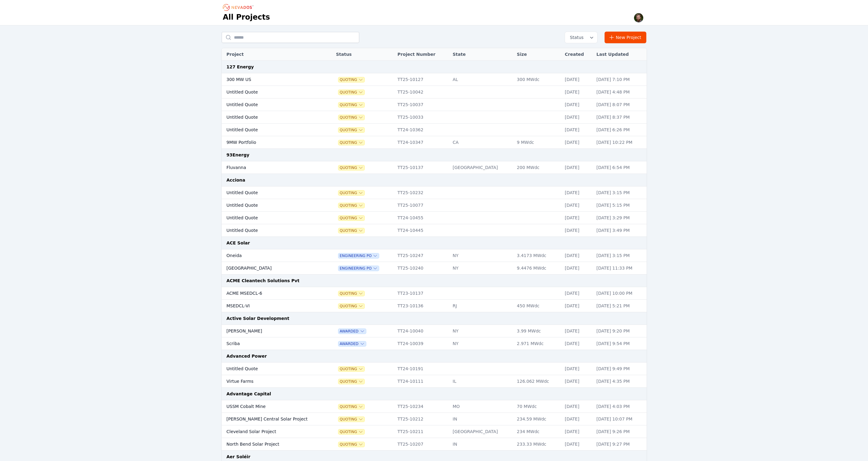 The width and height of the screenshot is (868, 461). What do you see at coordinates (422, 331) in the screenshot?
I see `td: TT24-10040` at bounding box center [422, 331].